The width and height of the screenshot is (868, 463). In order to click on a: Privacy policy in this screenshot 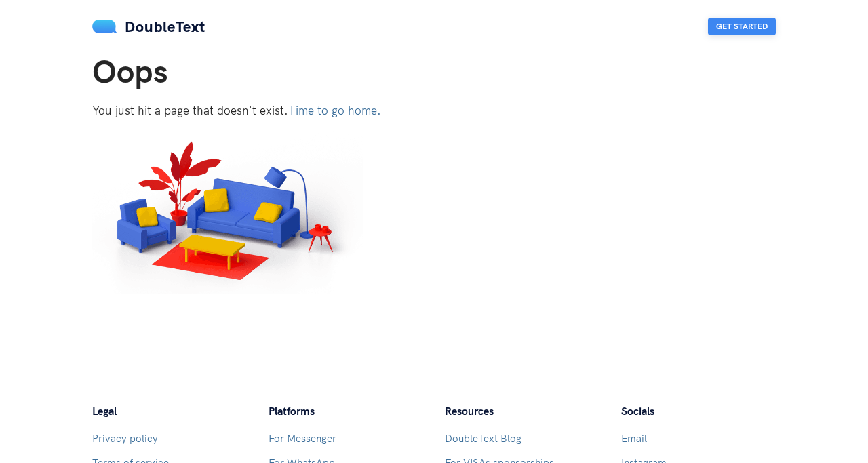, I will do `click(125, 438)`.